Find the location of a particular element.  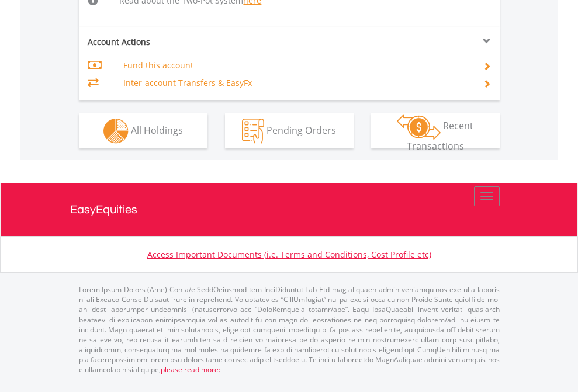

button: Recent Transactions is located at coordinates (435, 131).